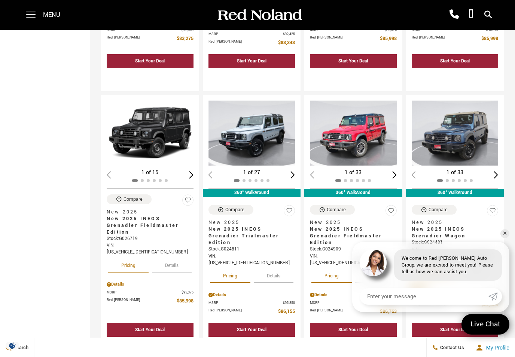  What do you see at coordinates (353, 303) in the screenshot?
I see `a: MSRP $96,225` at bounding box center [353, 303].